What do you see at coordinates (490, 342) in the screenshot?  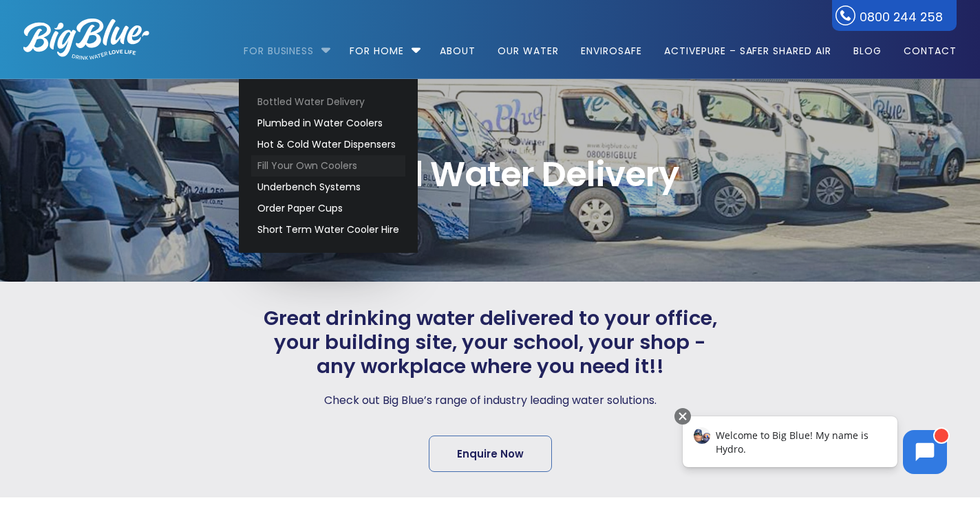 I see `span: Great drinking water delivered to your office, your building site, your school, your shop - any w...` at bounding box center [490, 342].